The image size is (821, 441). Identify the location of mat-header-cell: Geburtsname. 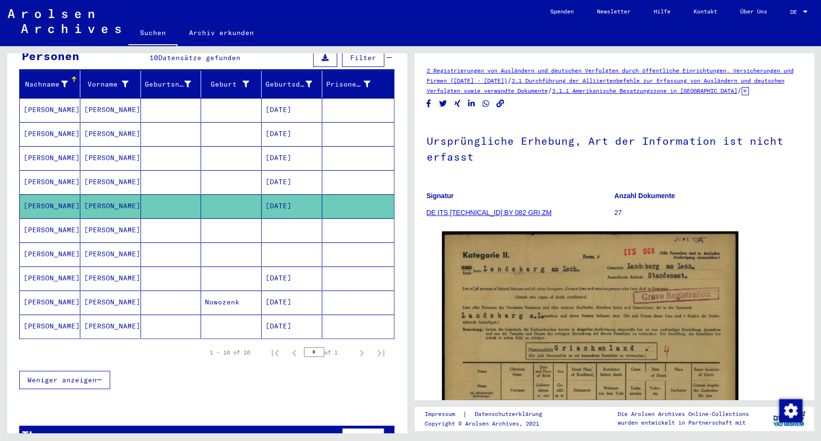
(171, 84).